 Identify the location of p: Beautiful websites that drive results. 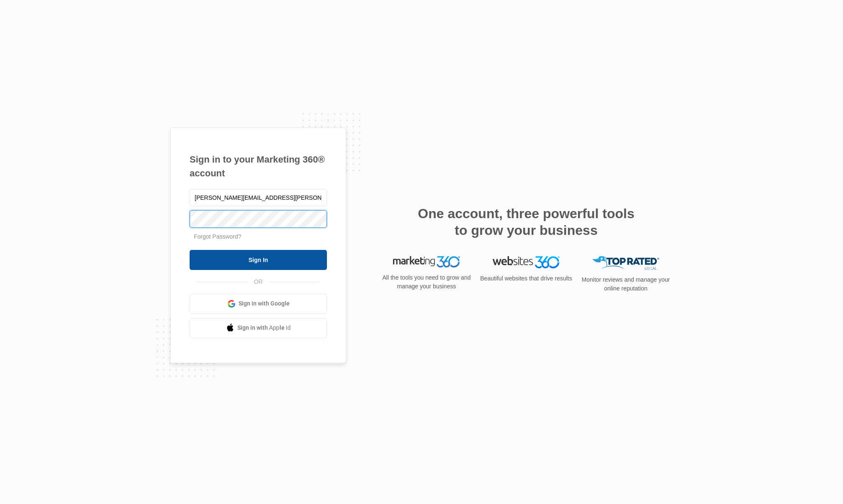
(526, 278).